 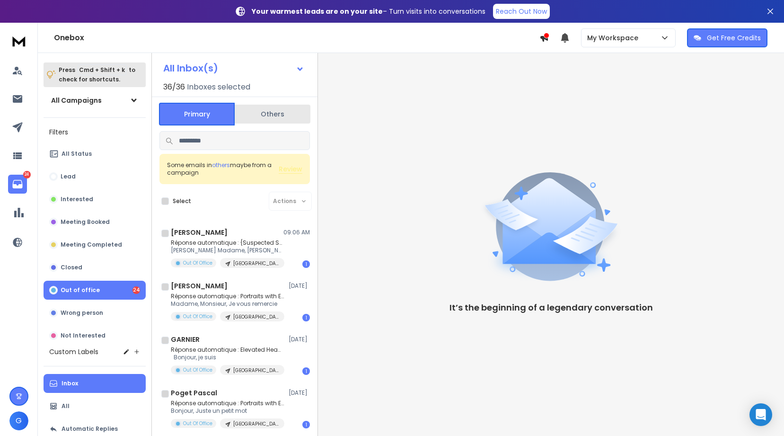 What do you see at coordinates (197, 114) in the screenshot?
I see `button: Primary` at bounding box center [197, 114].